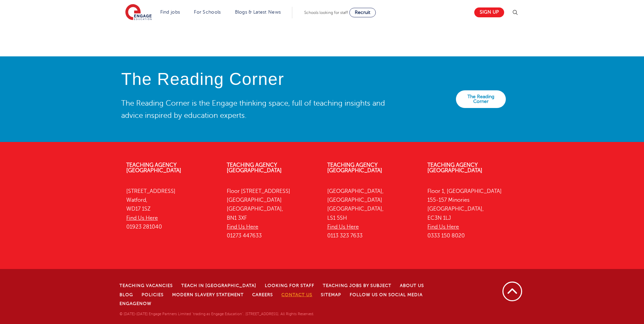 The width and height of the screenshot is (644, 324). Describe the element at coordinates (363, 13) in the screenshot. I see `a: Recruit` at that location.